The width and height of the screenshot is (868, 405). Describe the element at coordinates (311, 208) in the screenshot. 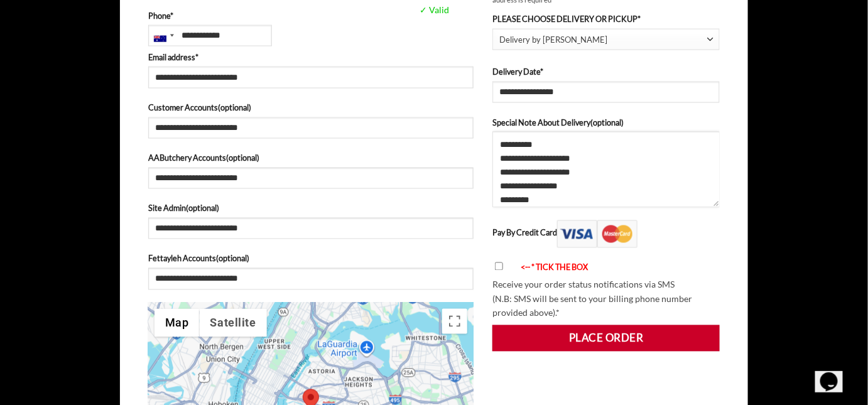

I see `label: Site Admin` at that location.